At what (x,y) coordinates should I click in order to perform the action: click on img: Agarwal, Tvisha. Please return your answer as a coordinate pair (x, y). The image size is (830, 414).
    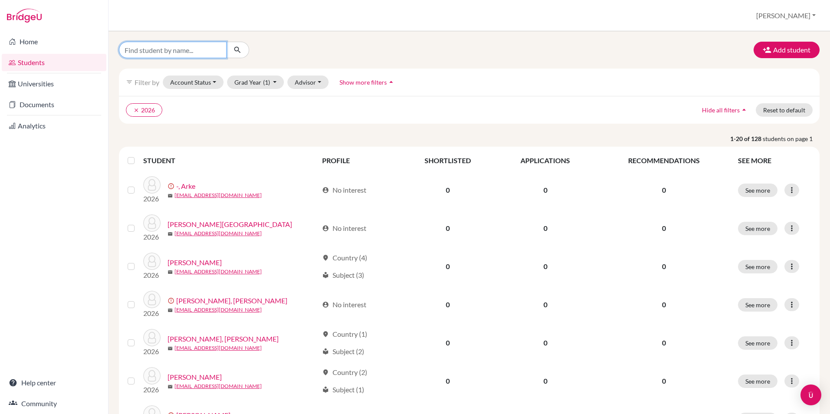
    Looking at the image, I should click on (152, 223).